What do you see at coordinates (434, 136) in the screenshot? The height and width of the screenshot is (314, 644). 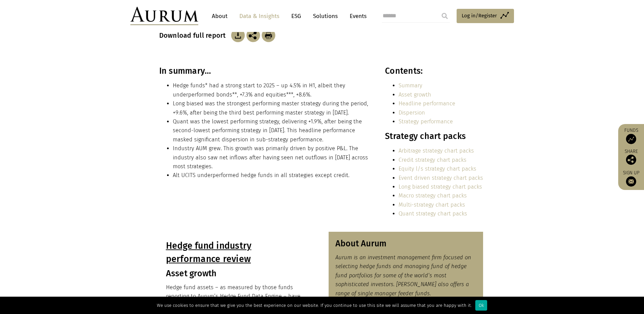 I see `h3: Strategy chart packs` at bounding box center [434, 136].